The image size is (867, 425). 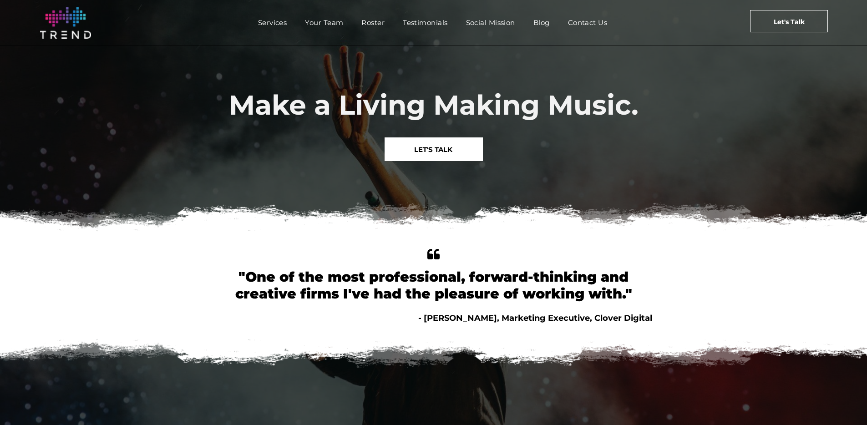 What do you see at coordinates (434, 105) in the screenshot?
I see `span: Make a Living Making Music.` at bounding box center [434, 105].